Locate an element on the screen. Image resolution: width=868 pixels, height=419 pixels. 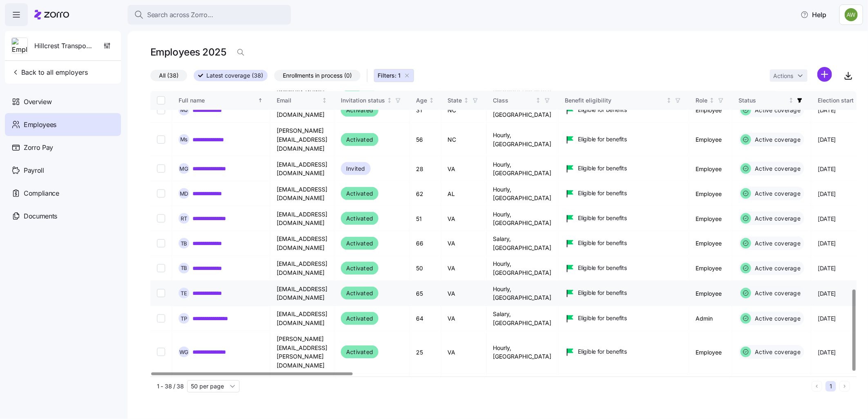
td: 65 is located at coordinates (425, 294).